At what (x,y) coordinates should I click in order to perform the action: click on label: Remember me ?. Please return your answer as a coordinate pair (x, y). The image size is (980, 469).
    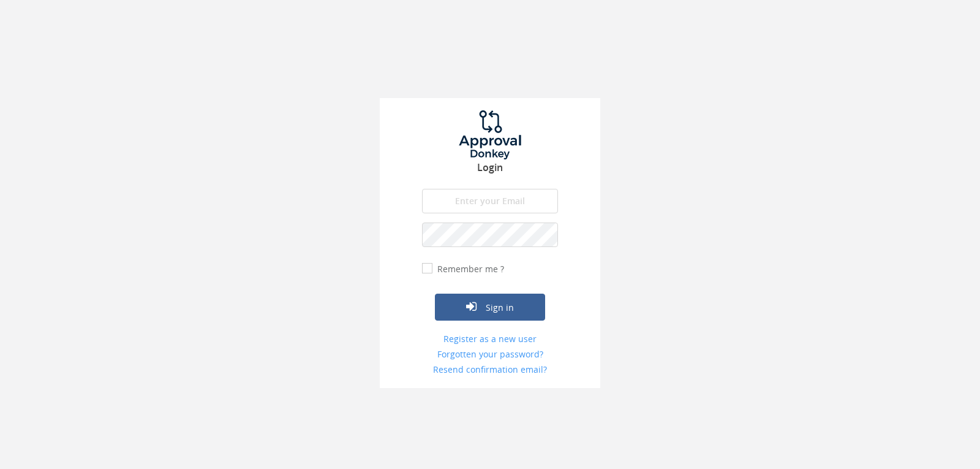
    Looking at the image, I should click on (470, 269).